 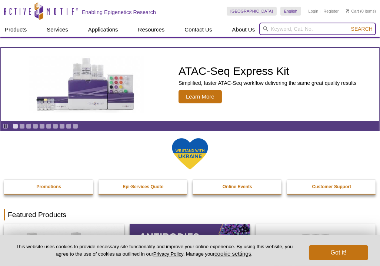 I want to click on input: Keyword, Cat. No., so click(x=317, y=29).